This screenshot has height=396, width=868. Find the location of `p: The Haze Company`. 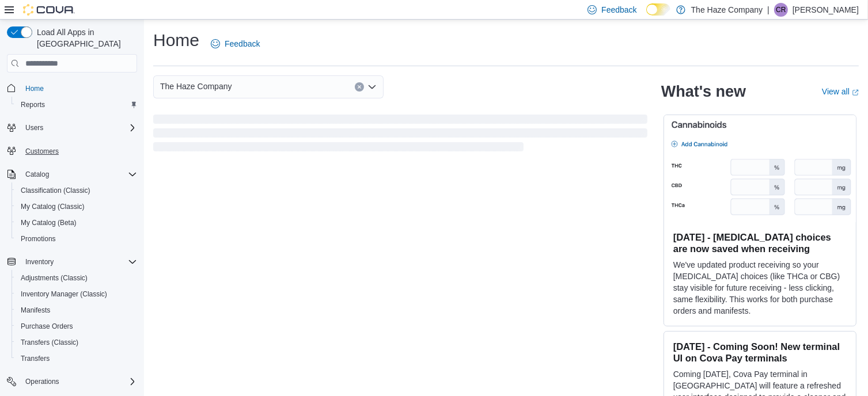

p: The Haze Company is located at coordinates (727, 10).